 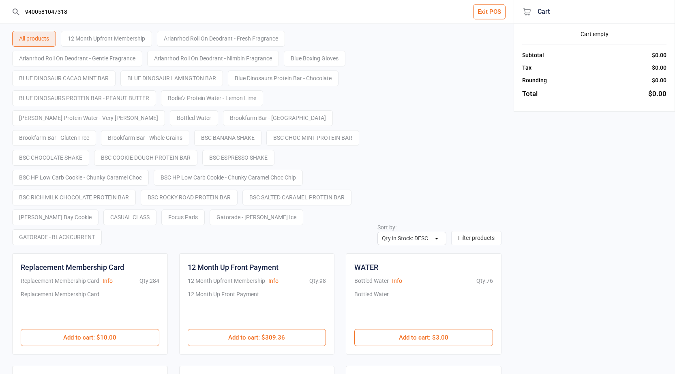 I want to click on button: Add to cart: $309.36, so click(x=257, y=338).